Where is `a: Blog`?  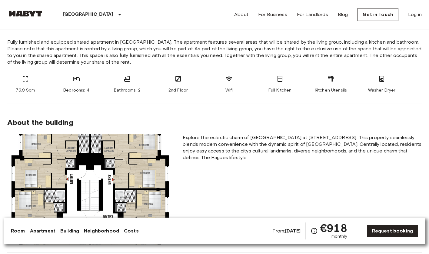 a: Blog is located at coordinates (343, 15).